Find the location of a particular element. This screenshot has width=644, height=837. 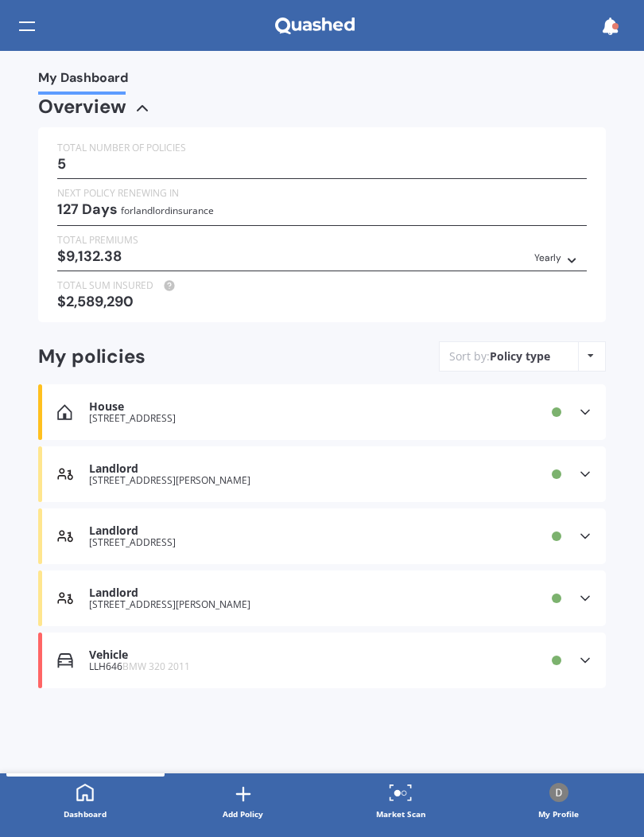

span: for Landlord insurance is located at coordinates (167, 210).